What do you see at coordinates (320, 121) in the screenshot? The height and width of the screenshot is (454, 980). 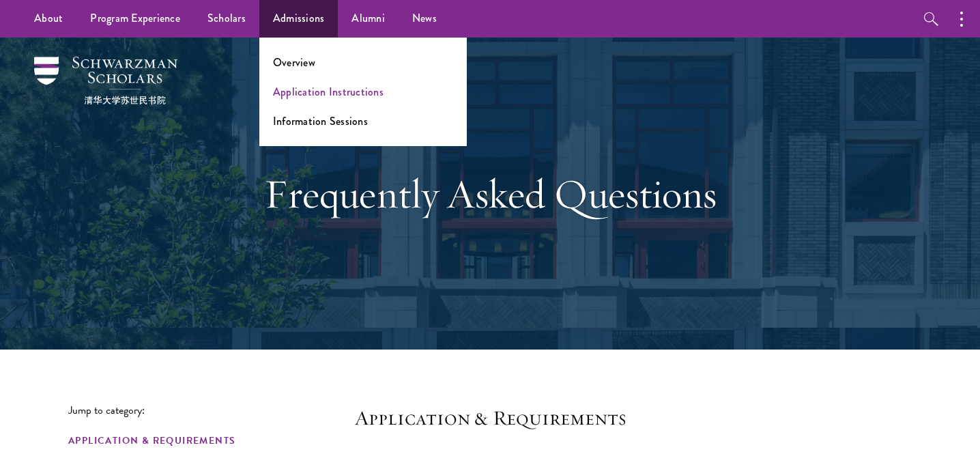 I see `a: Information Sessions` at bounding box center [320, 121].